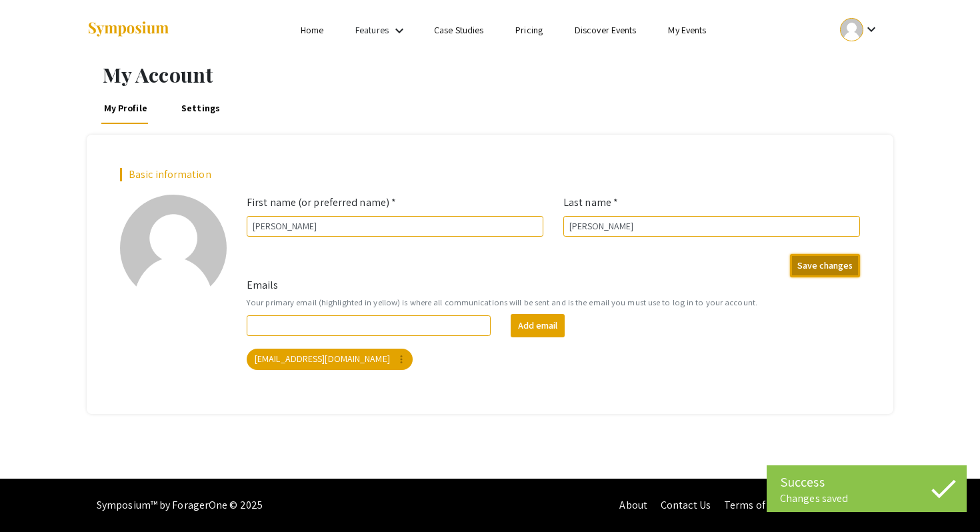 Image resolution: width=980 pixels, height=532 pixels. Describe the element at coordinates (591, 202) in the screenshot. I see `label: Last name *` at that location.